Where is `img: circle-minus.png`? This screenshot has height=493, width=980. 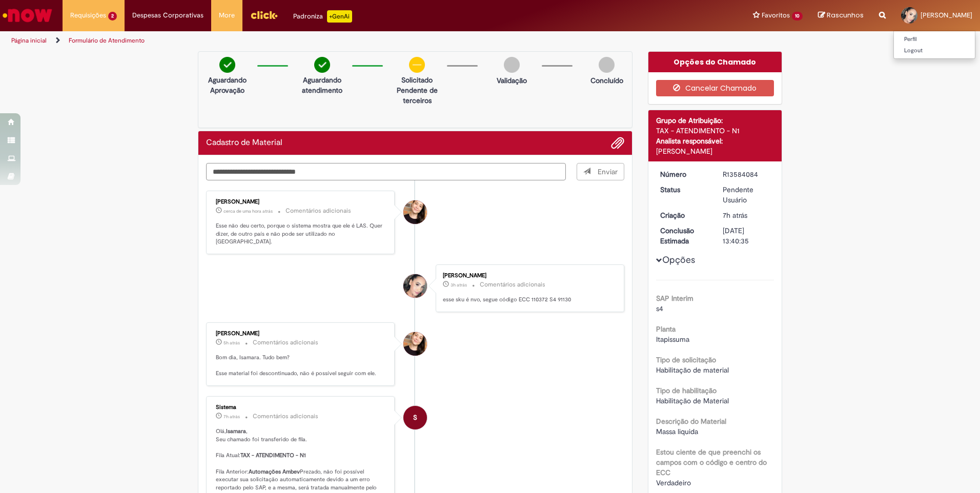 img: circle-minus.png is located at coordinates (417, 64).